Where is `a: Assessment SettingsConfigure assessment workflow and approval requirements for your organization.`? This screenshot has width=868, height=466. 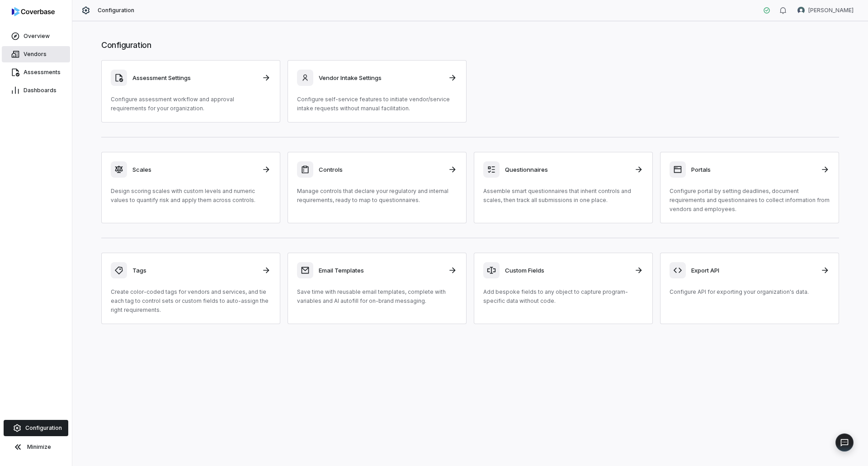
a: Assessment SettingsConfigure assessment workflow and approval requirements for your organization. is located at coordinates (191, 91).